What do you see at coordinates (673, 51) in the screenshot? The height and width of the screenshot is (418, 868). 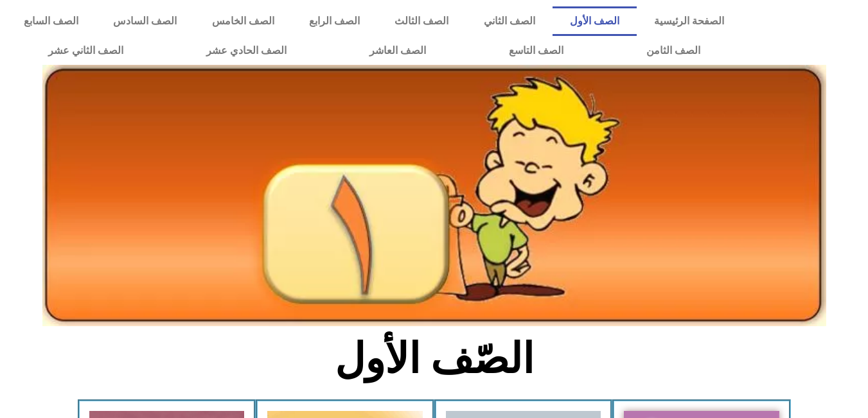 I see `a: الصف الثامن` at bounding box center [673, 51].